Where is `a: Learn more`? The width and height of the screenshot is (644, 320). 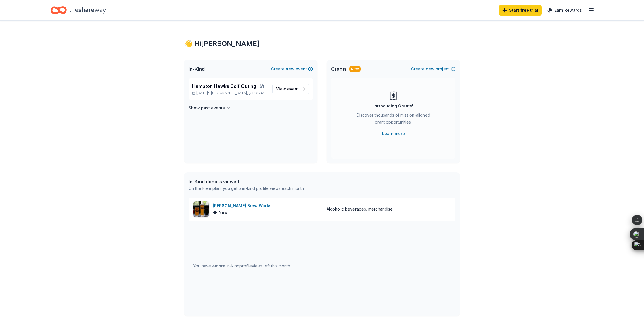 a: Learn more is located at coordinates (393, 134).